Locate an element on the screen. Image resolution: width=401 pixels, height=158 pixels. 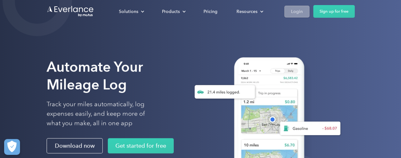
div: Pricing is located at coordinates (211, 11).